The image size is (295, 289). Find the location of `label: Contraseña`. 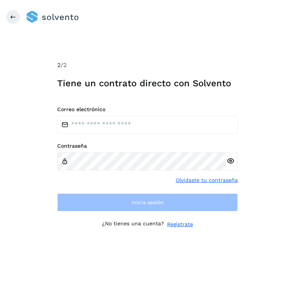

label: Contraseña is located at coordinates (148, 146).